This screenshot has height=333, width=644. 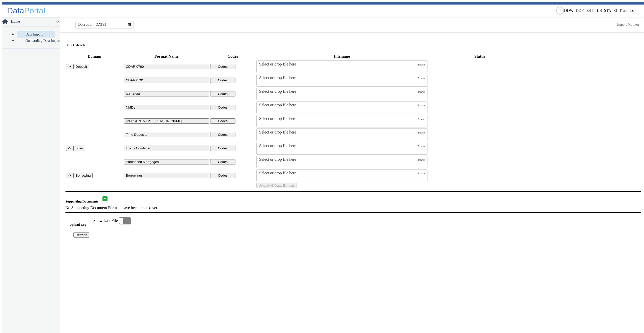 I want to click on button: CDAR 0790, so click(x=167, y=67).